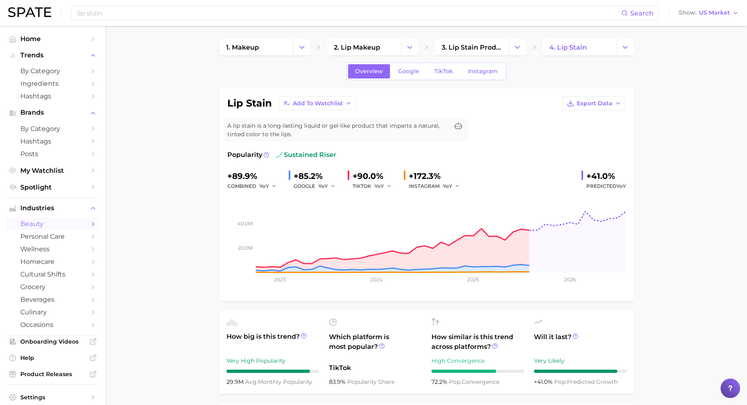 This screenshot has height=405, width=747. What do you see at coordinates (409, 71) in the screenshot?
I see `a: Google` at bounding box center [409, 71].